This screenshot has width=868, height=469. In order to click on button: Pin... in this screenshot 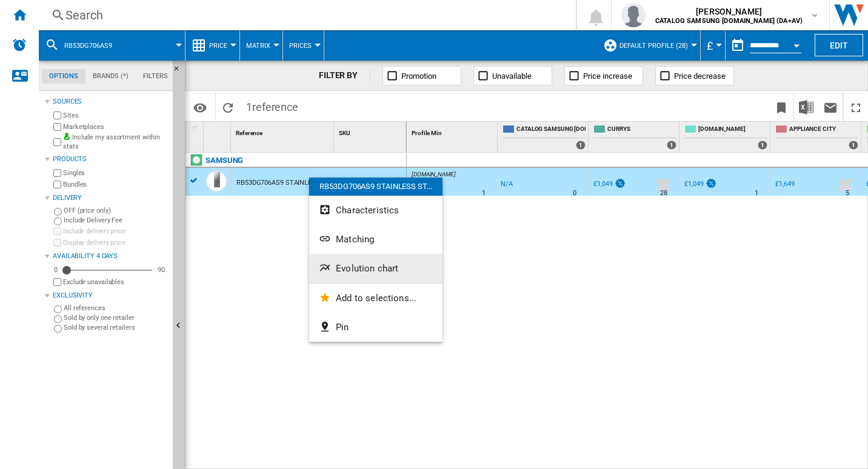, I will do `click(376, 327)`.